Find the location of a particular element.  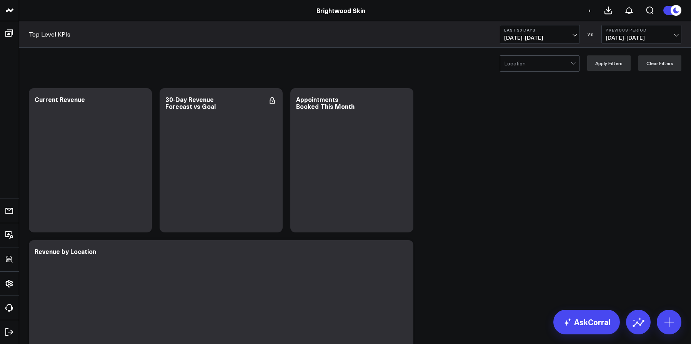

div: Appointments Booked This Month is located at coordinates (326, 103).